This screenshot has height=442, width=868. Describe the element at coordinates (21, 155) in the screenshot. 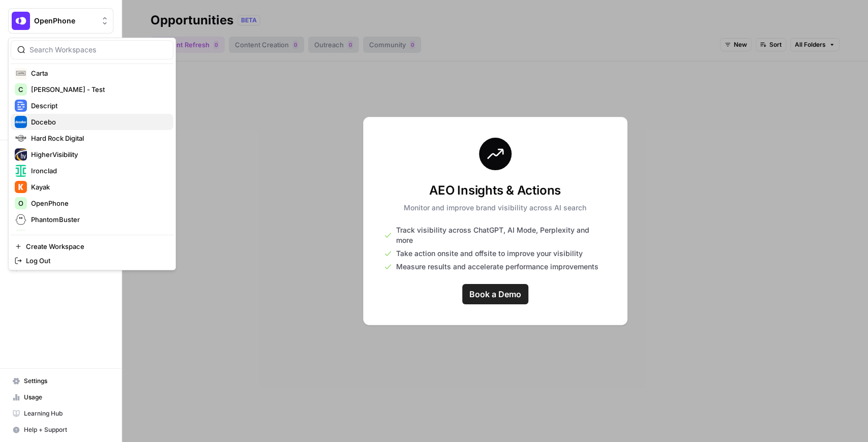

I see `img: HigherVisibility Logo` at that location.